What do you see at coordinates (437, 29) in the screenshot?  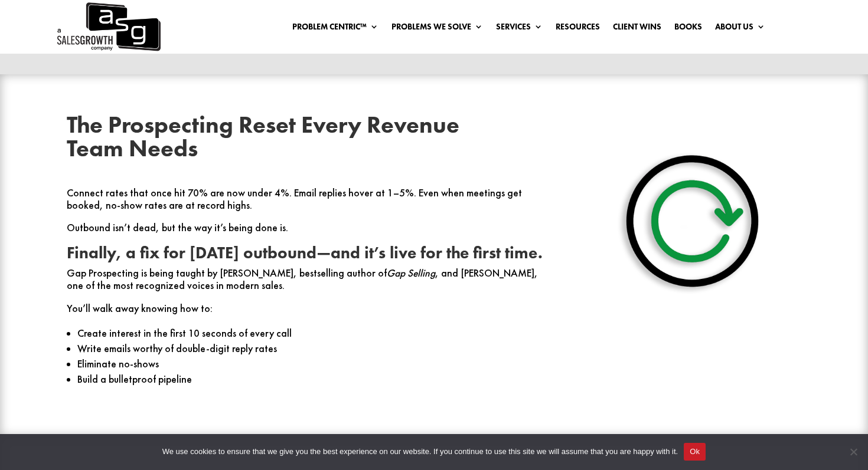 I see `a: Problems We Solve` at bounding box center [437, 29].